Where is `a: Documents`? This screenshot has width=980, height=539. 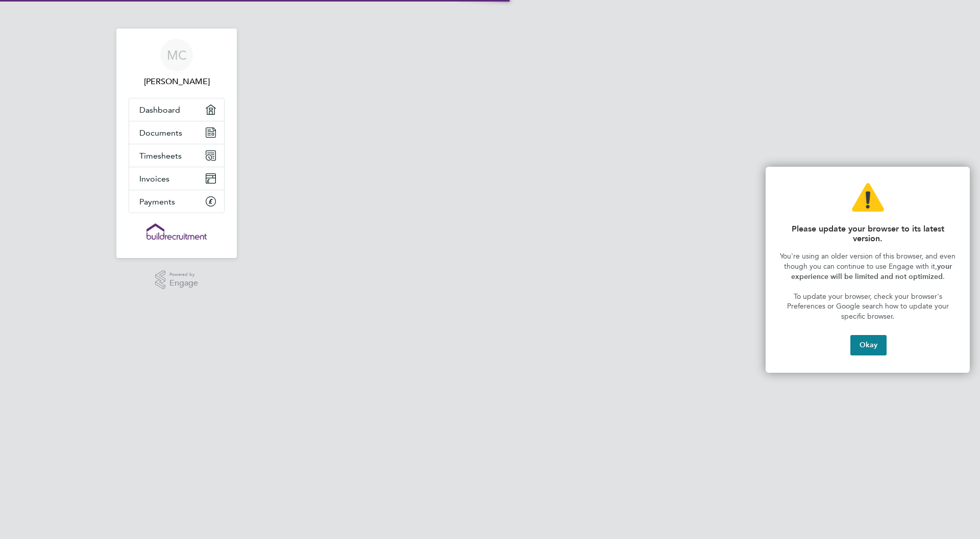
a: Documents is located at coordinates (177, 133).